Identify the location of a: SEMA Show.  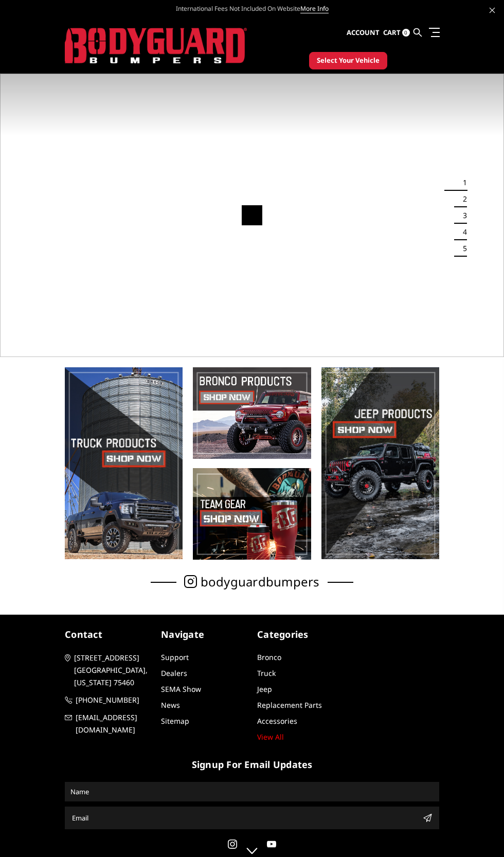
(181, 689).